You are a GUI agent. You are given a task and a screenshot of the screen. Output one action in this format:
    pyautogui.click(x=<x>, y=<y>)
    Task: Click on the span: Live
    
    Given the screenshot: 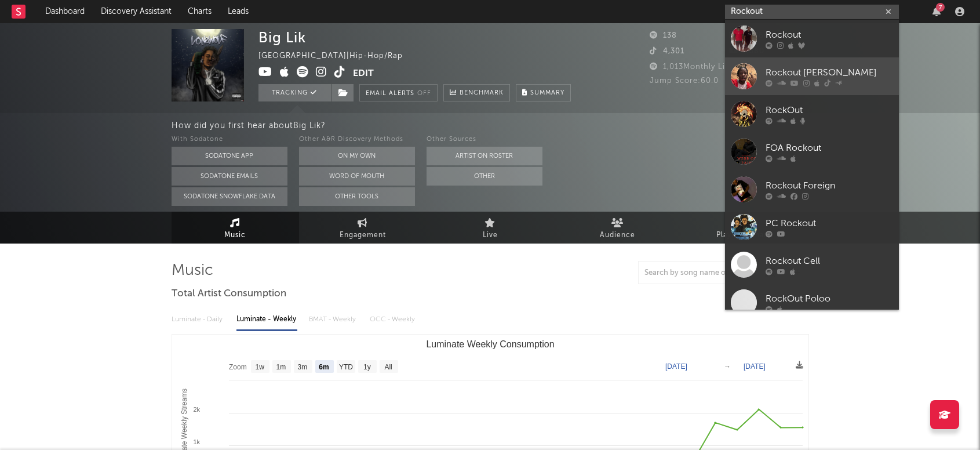 What is the action you would take?
    pyautogui.click(x=490, y=235)
    